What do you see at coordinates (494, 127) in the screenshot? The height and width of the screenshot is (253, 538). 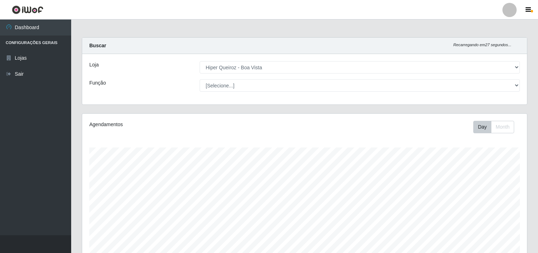 I see `div: First group` at bounding box center [494, 127].